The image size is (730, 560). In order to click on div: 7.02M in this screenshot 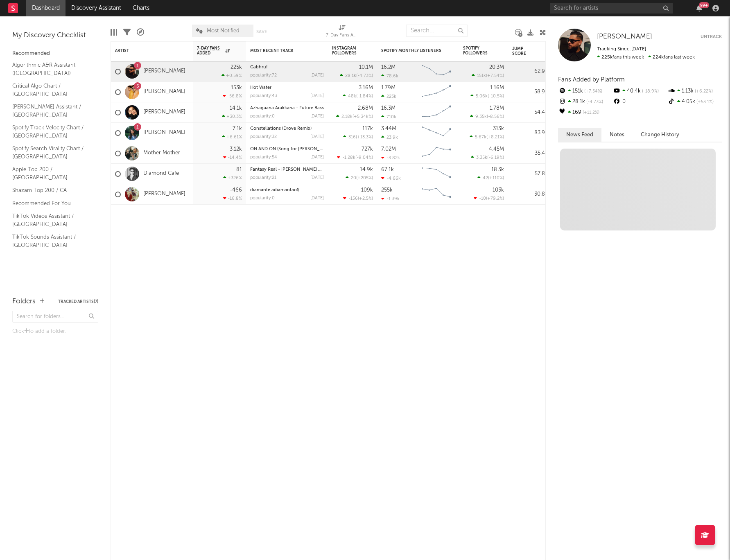, I will do `click(388, 149)`.